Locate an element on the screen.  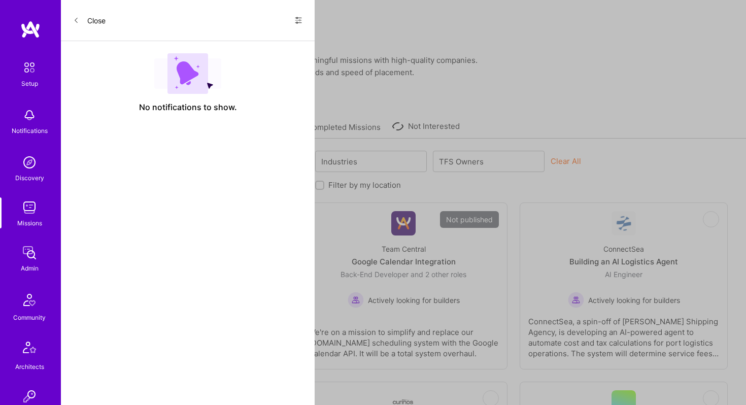
div: Setup is located at coordinates (29, 83).